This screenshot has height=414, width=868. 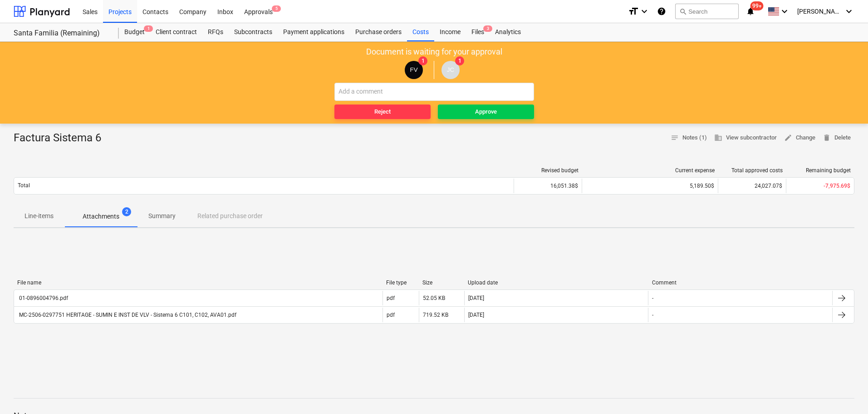 I want to click on div: Reject, so click(x=382, y=111).